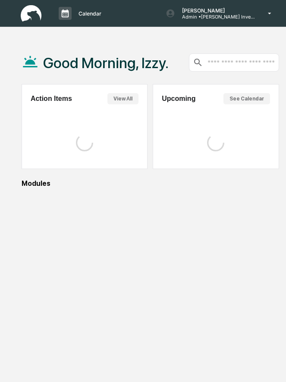 This screenshot has height=382, width=286. I want to click on a: View All, so click(123, 99).